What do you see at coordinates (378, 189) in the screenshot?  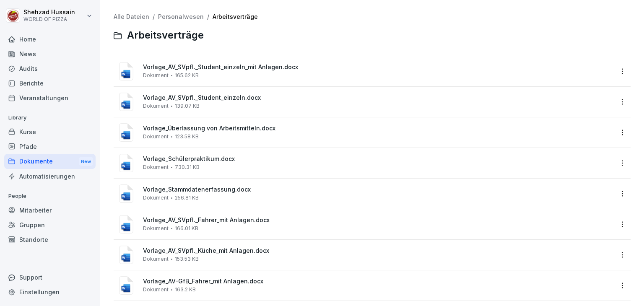 I see `span: Vorlage_Stammdatenerfassung.docx` at bounding box center [378, 189].